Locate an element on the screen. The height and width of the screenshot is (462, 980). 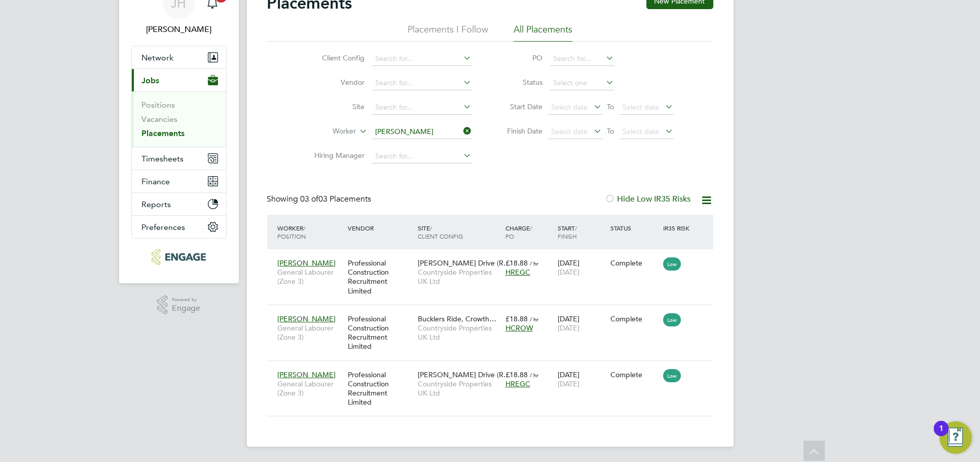
button: Reports is located at coordinates (179, 204).